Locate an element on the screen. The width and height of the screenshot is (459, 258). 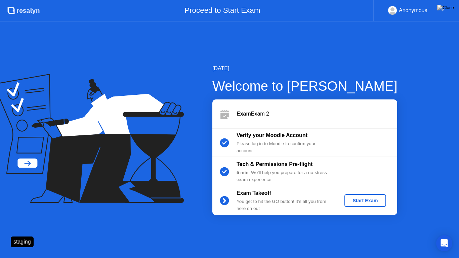
div: Please log in to Moodle to confirm your account is located at coordinates (285, 147).